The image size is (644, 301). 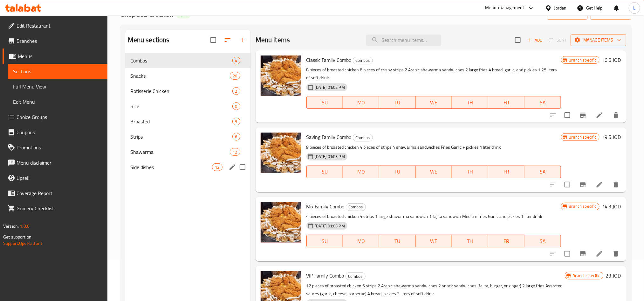 What do you see at coordinates (60, 41) in the screenshot?
I see `span: Branches` at bounding box center [60, 41].